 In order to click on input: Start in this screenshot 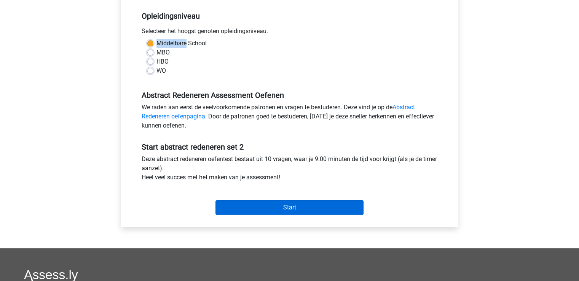, I will do `click(289, 208)`.